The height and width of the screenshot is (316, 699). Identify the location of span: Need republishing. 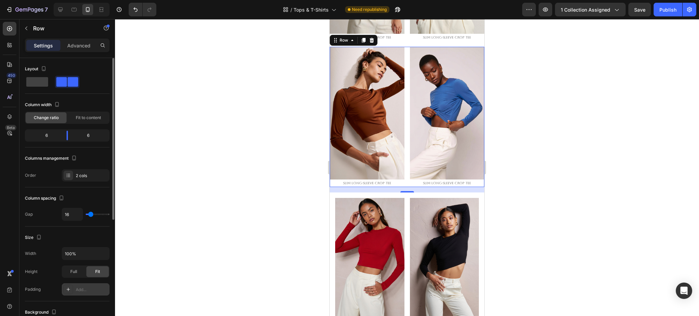
(369, 10).